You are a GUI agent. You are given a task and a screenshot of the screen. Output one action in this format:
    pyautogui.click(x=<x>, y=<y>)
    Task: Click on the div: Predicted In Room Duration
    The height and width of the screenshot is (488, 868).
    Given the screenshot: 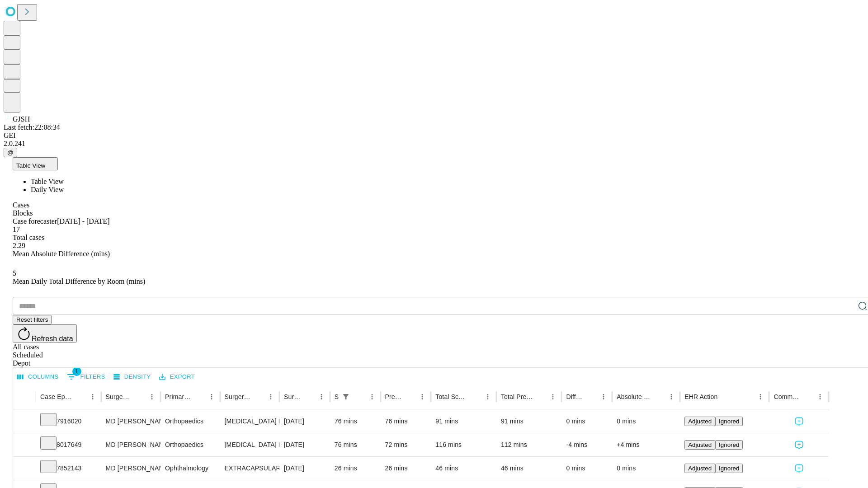 What is the action you would take?
    pyautogui.click(x=393, y=397)
    